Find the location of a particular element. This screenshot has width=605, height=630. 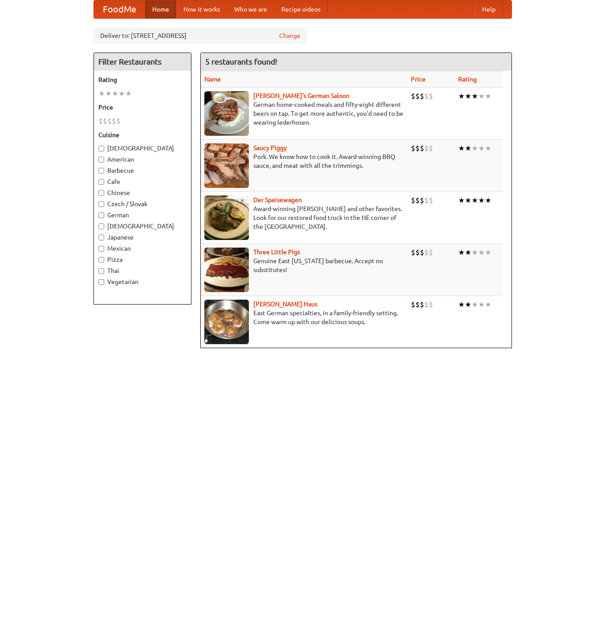

h5: Cuisine is located at coordinates (143, 135).